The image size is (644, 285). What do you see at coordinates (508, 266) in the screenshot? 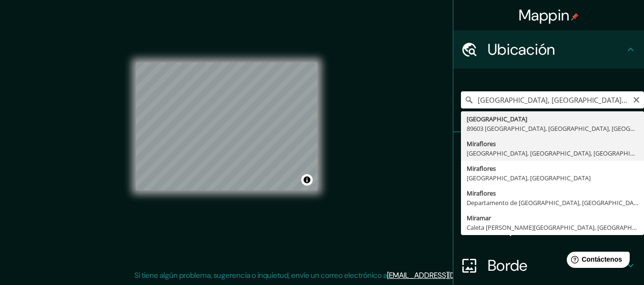
I see `font: Borde` at bounding box center [508, 266].